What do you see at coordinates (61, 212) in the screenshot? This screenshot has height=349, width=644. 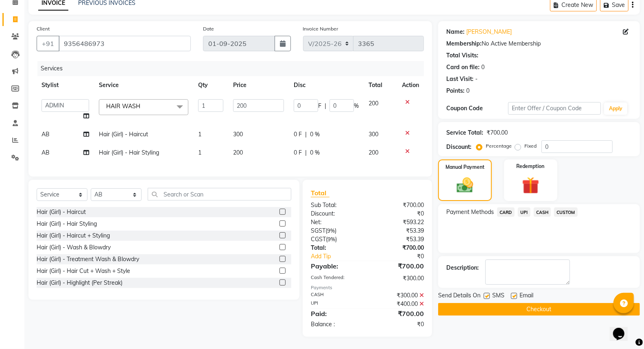 I see `div: Hair (Girl) - Haircut` at bounding box center [61, 212].